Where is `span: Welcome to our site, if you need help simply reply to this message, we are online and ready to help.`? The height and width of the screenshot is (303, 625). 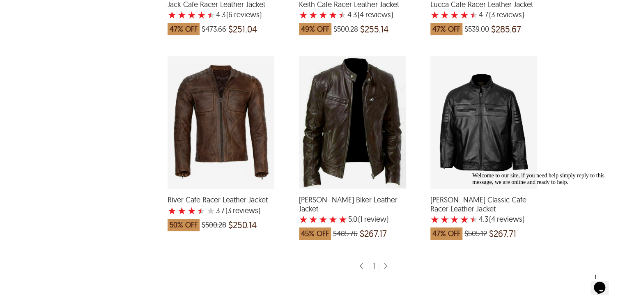
span: Welcome to our site, if you need help simply reply to this message, we are online and ready to help. is located at coordinates (69, 9).